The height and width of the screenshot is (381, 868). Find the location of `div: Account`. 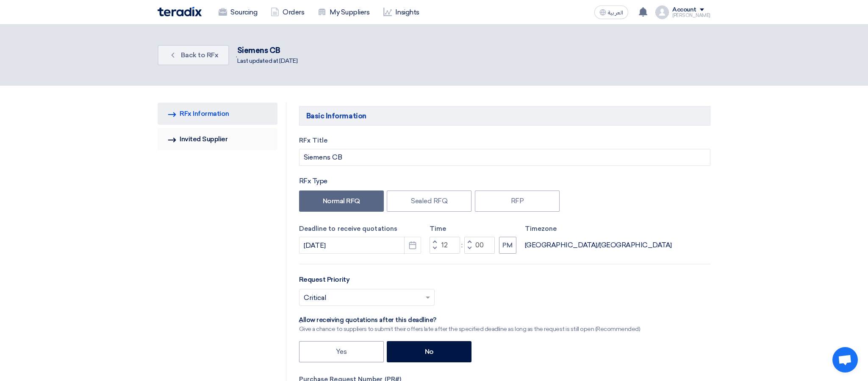

div: Account is located at coordinates (684, 10).